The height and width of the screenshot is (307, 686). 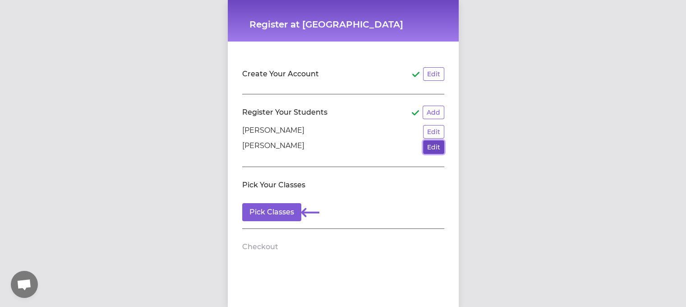 What do you see at coordinates (274, 185) in the screenshot?
I see `h2: Pick Your Classes` at bounding box center [274, 185].